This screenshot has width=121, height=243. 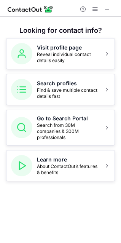 I want to click on button: Search profilesFind & save multiple contact details fast, so click(x=61, y=90).